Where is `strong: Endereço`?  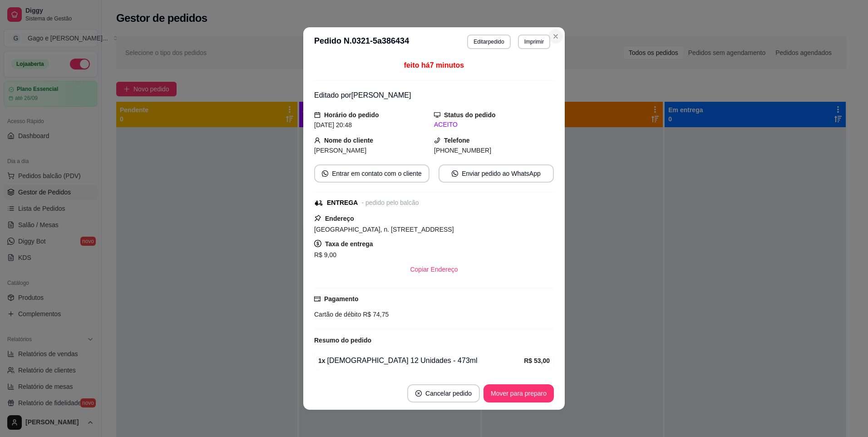 strong: Endereço is located at coordinates (340, 218).